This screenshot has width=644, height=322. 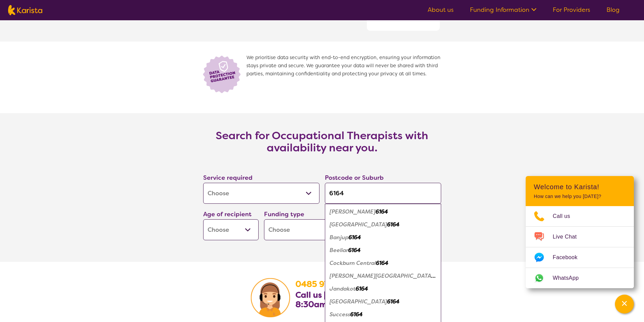 I want to click on div: Cockburn Central 6164, so click(x=383, y=263).